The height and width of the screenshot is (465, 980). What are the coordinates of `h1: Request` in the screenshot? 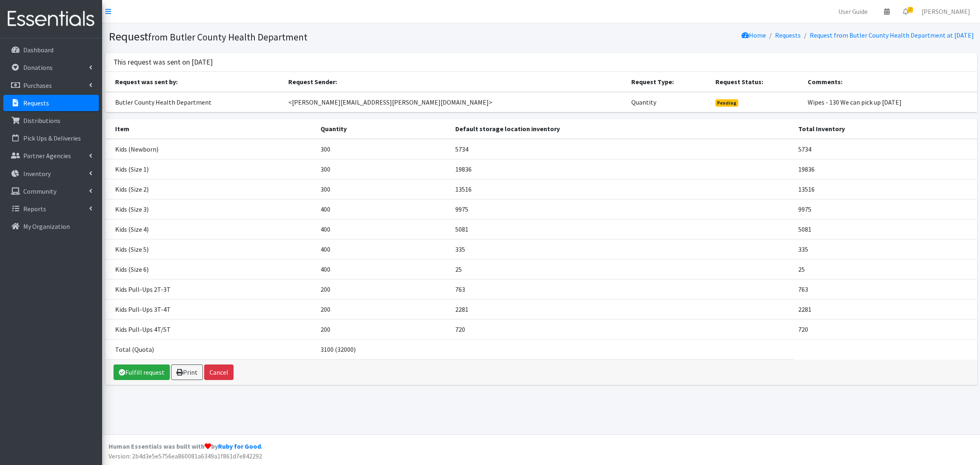 It's located at (323, 36).